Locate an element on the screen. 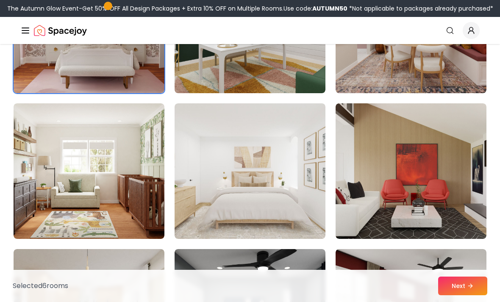  span: Use code: is located at coordinates (315, 8).